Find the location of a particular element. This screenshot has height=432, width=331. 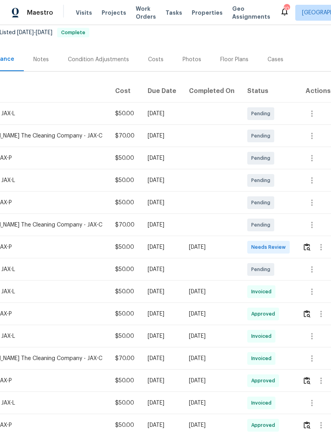

div: 10 is located at coordinates (287, 9).